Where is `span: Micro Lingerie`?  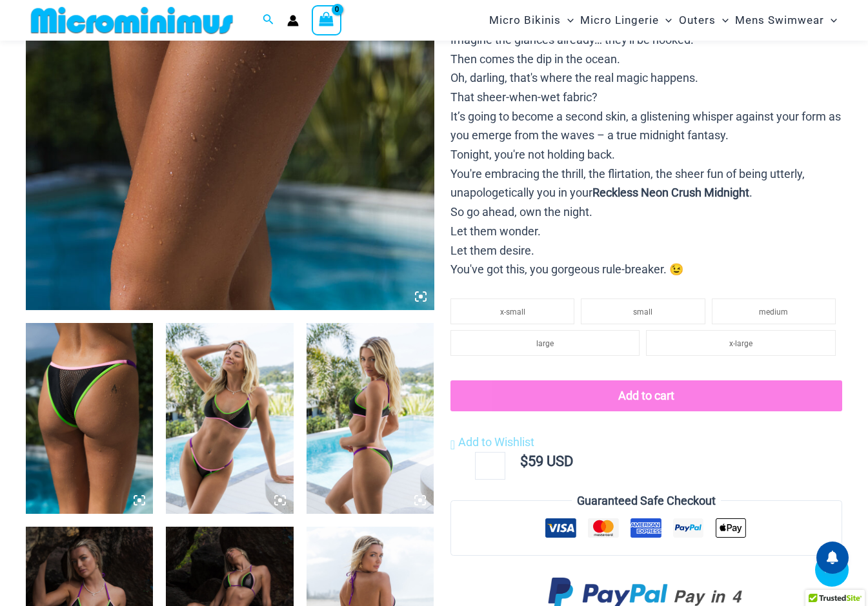
span: Micro Lingerie is located at coordinates (620, 20).